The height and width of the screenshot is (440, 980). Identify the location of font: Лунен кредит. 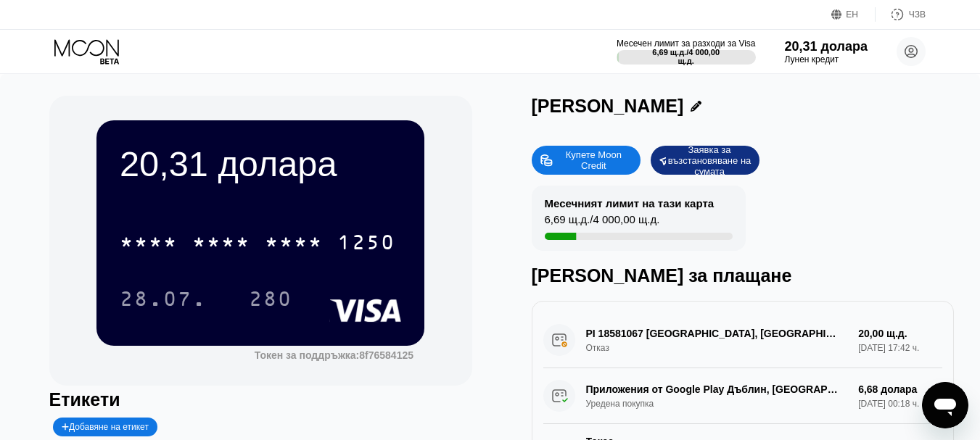
(811, 60).